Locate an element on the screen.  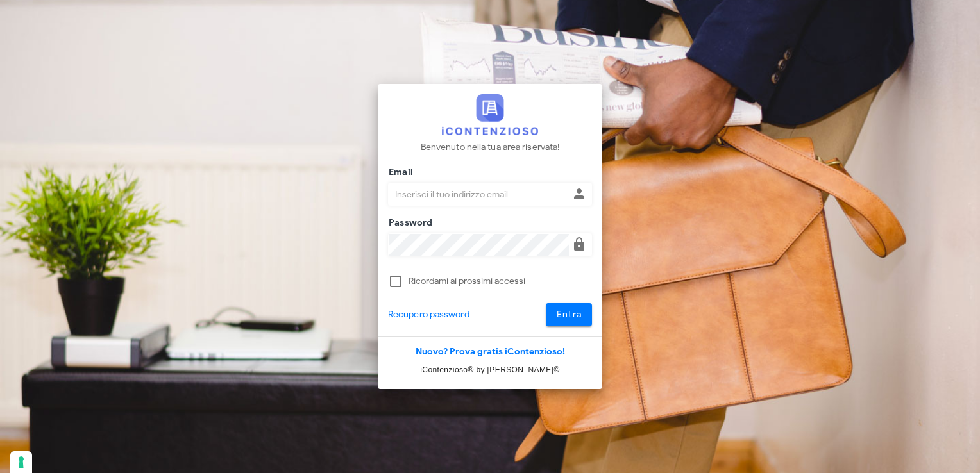
label: Ricordami ai prossimi accessi is located at coordinates (500, 281).